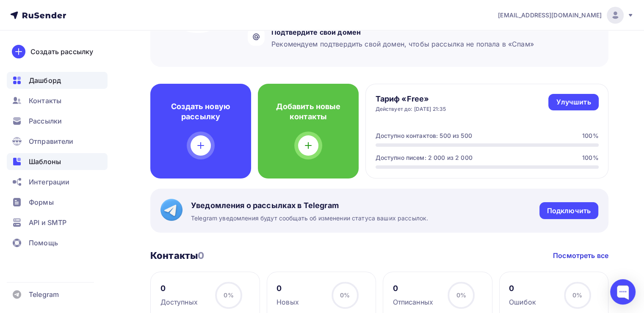  What do you see at coordinates (57, 202) in the screenshot?
I see `a: Формы` at bounding box center [57, 202].